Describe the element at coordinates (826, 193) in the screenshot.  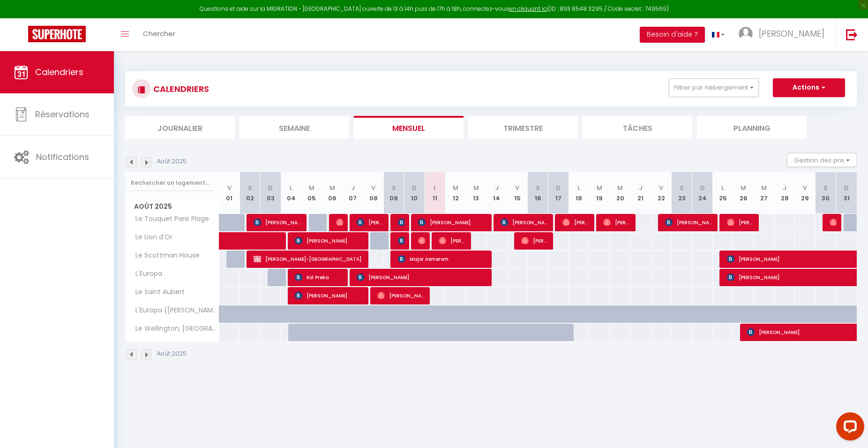
I see `th: 30` at that location.